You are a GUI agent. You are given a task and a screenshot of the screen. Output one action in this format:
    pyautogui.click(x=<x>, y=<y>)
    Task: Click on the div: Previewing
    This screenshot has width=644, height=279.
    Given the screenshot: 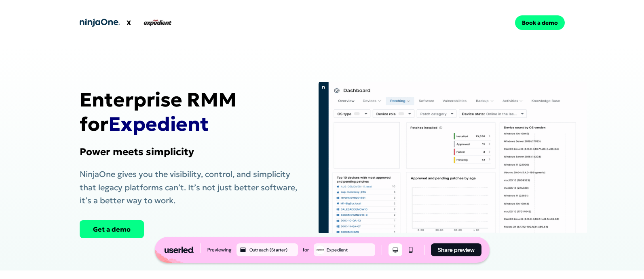 What is the action you would take?
    pyautogui.click(x=220, y=250)
    